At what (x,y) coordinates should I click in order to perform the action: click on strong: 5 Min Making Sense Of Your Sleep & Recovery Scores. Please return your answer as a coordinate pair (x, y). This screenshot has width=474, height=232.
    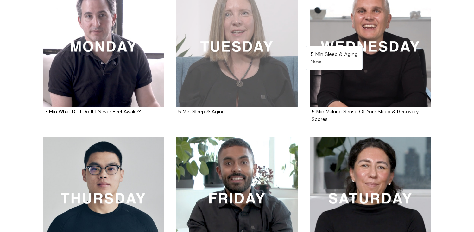
    Looking at the image, I should click on (365, 115).